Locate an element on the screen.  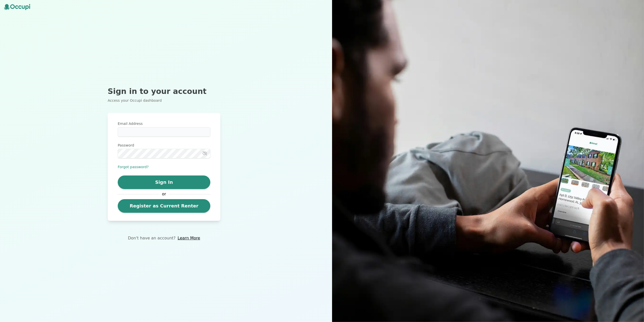
label: Password is located at coordinates (164, 145).